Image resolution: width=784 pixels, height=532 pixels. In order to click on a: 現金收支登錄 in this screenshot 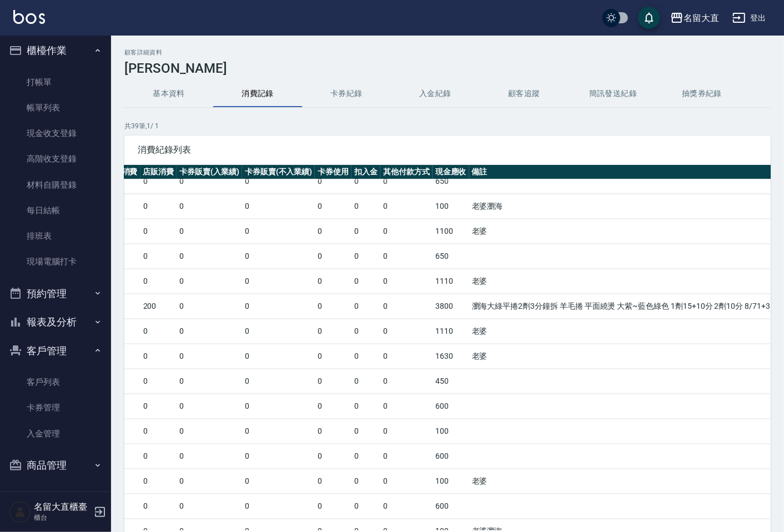, I will do `click(56, 133)`.